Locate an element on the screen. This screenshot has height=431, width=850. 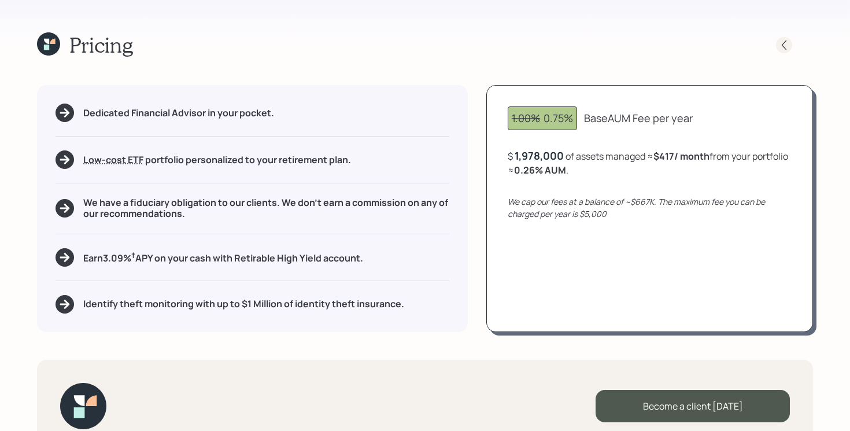
div: Base AUM Fee per year is located at coordinates (639, 118).